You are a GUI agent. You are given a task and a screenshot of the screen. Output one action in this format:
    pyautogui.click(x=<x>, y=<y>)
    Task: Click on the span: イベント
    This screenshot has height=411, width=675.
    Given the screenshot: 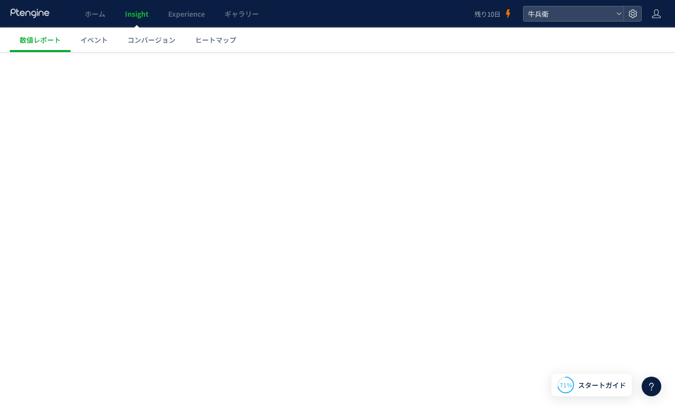 What is the action you would take?
    pyautogui.click(x=94, y=40)
    